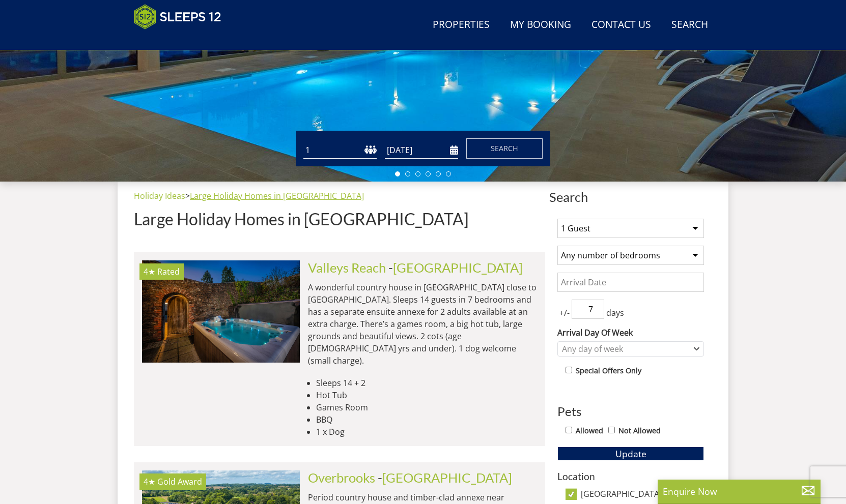  I want to click on span: Update, so click(631, 454).